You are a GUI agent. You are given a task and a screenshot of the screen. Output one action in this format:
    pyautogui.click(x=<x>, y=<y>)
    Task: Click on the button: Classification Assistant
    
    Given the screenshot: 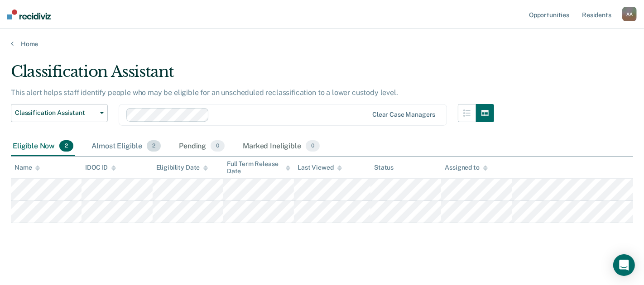 What is the action you would take?
    pyautogui.click(x=59, y=113)
    